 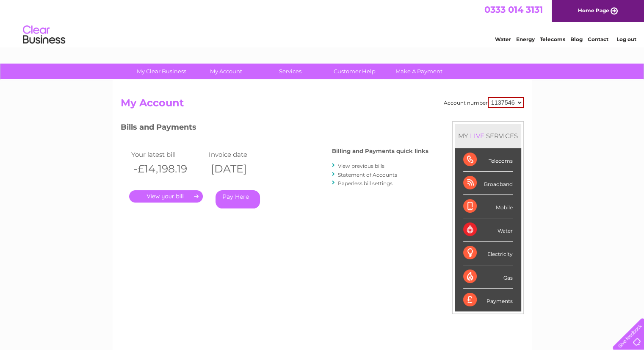 I want to click on th: -£14,198.19, so click(x=168, y=168).